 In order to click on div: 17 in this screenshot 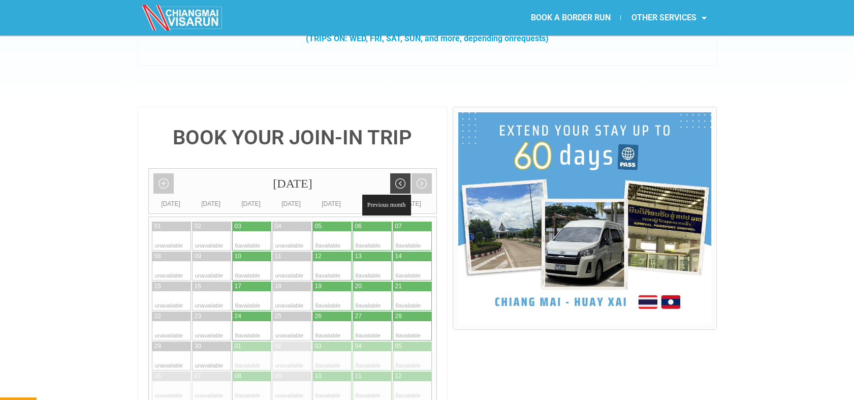, I will do `click(238, 286)`.